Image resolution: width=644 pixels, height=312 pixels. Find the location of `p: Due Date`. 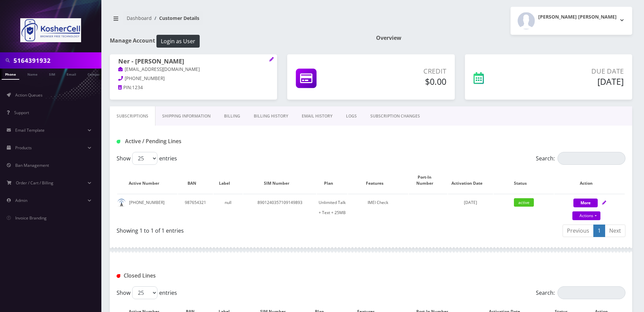

p: Due Date is located at coordinates (575, 71).